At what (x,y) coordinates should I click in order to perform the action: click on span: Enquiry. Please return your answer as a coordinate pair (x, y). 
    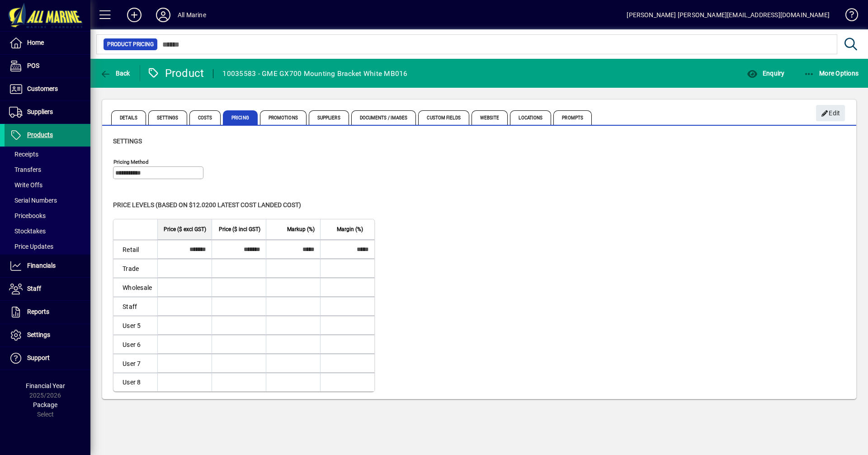
    Looking at the image, I should click on (766, 74).